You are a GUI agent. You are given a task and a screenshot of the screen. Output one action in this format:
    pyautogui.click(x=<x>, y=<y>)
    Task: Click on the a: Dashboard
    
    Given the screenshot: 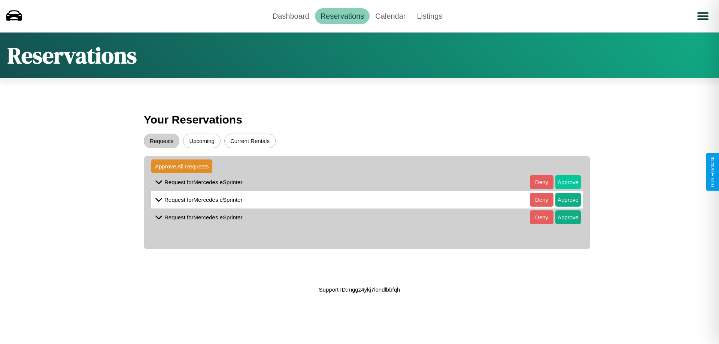 What is the action you would take?
    pyautogui.click(x=291, y=16)
    